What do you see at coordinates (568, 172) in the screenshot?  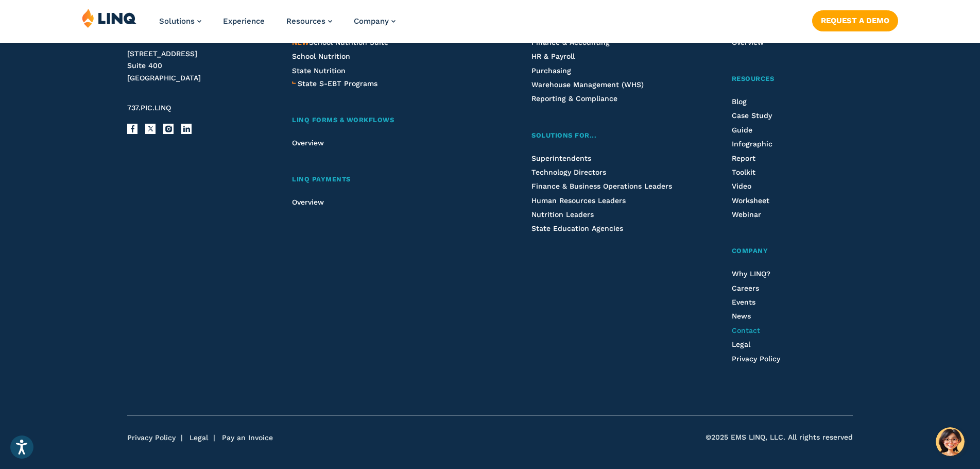 I see `span: Technology Directors` at bounding box center [568, 172].